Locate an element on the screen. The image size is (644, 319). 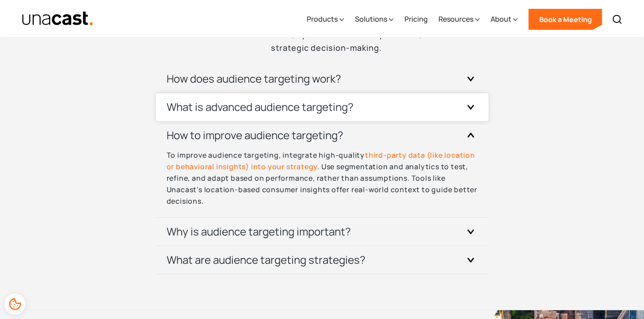
a: home is located at coordinates (58, 19).